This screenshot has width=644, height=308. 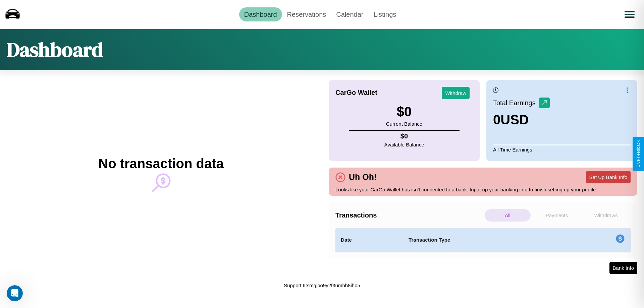 What do you see at coordinates (363, 177) in the screenshot?
I see `h4: Uh Oh!` at bounding box center [363, 177].